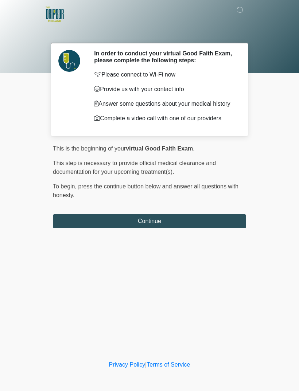 The image size is (299, 391). I want to click on span: This is the beginning of your, so click(89, 148).